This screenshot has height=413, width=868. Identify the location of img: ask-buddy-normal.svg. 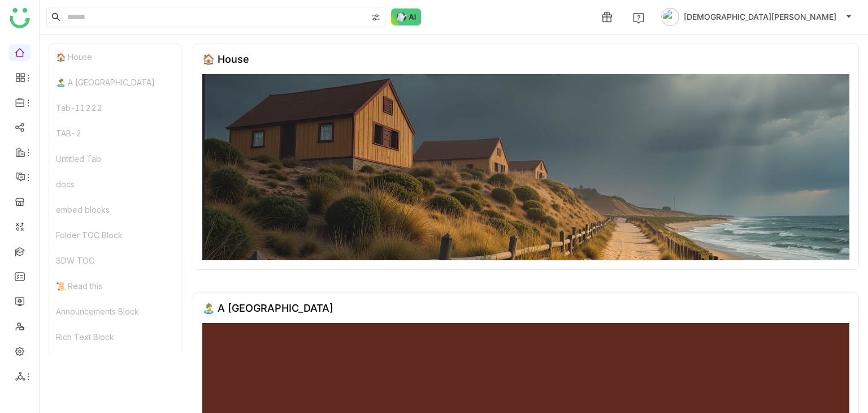
(407, 17).